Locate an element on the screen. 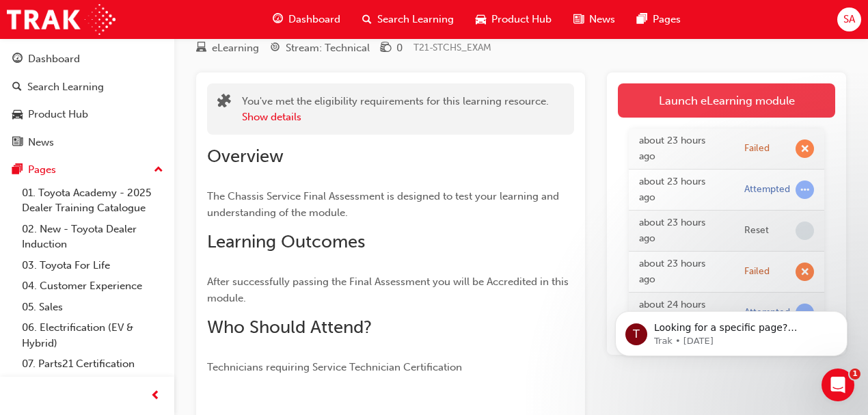  div: Type is located at coordinates (227, 48).